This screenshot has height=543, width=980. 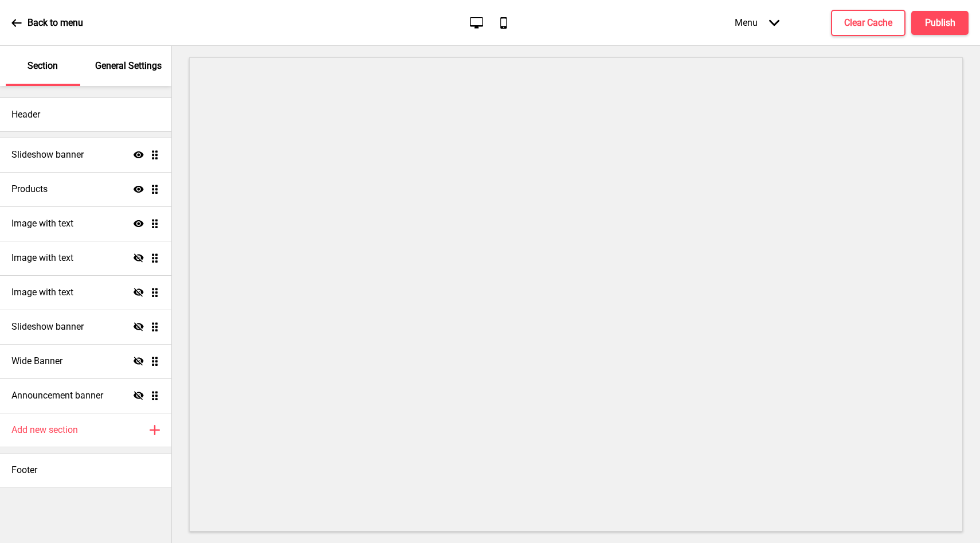 I want to click on a: Back to menu, so click(x=47, y=23).